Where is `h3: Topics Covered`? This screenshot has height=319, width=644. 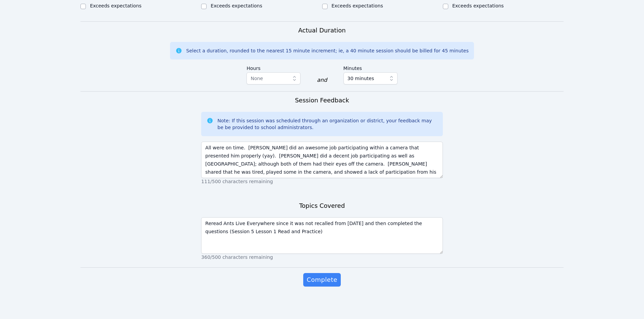
h3: Topics Covered is located at coordinates (322, 206).